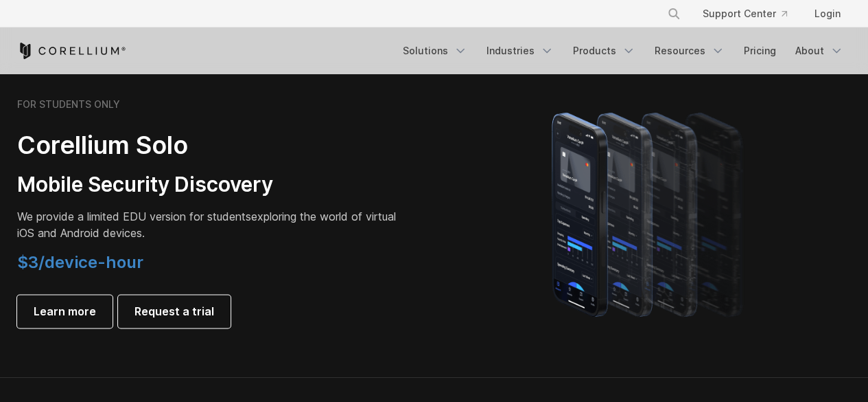 This screenshot has height=402, width=868. What do you see at coordinates (745, 13) in the screenshot?
I see `a: Support Center` at bounding box center [745, 13].